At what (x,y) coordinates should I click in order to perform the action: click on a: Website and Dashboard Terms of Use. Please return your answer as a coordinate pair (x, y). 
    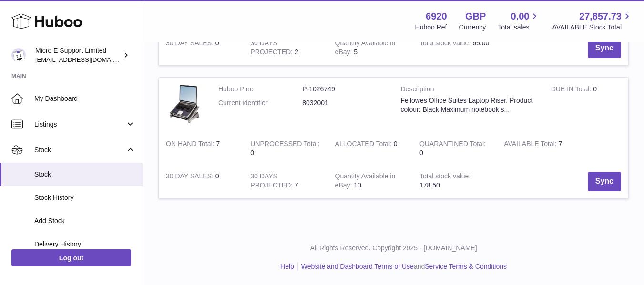
    Looking at the image, I should click on (358, 267).